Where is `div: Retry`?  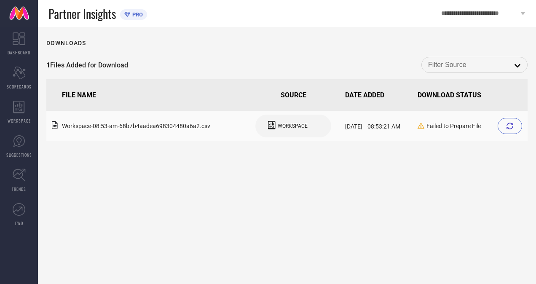
div: Retry is located at coordinates (510, 126).